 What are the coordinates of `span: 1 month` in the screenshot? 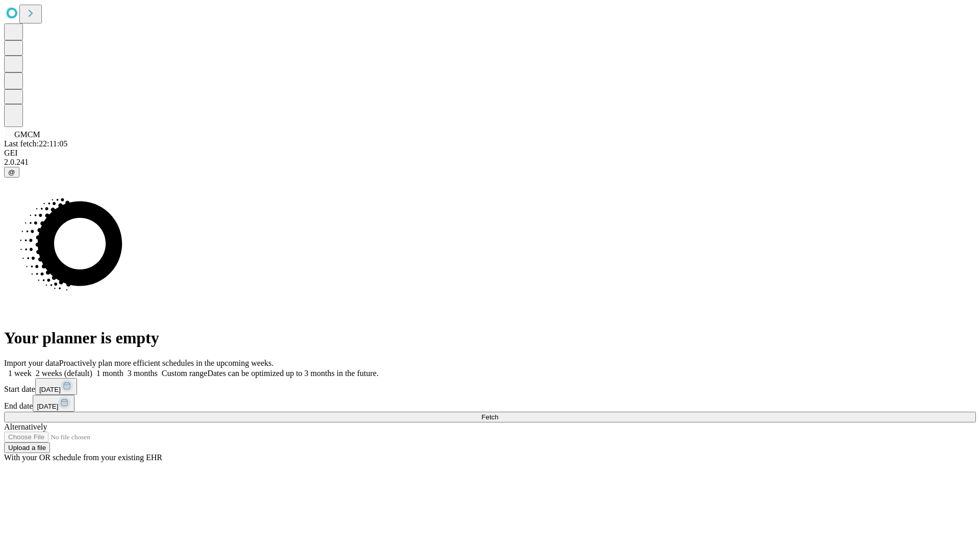 It's located at (109, 373).